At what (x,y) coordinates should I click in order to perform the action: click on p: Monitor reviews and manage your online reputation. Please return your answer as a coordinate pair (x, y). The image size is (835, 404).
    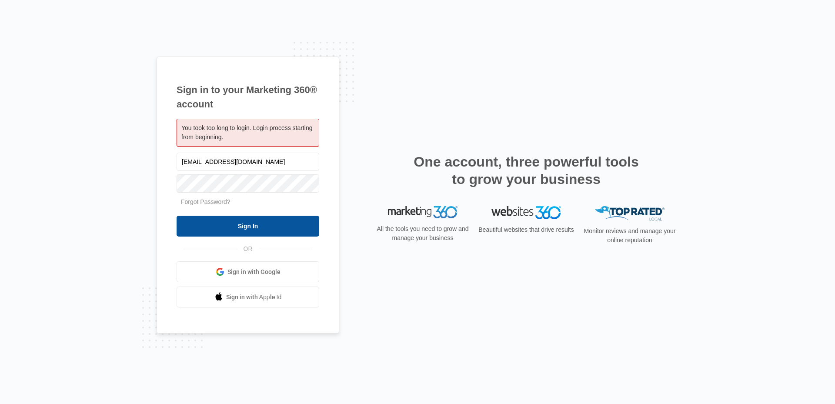
    Looking at the image, I should click on (629, 236).